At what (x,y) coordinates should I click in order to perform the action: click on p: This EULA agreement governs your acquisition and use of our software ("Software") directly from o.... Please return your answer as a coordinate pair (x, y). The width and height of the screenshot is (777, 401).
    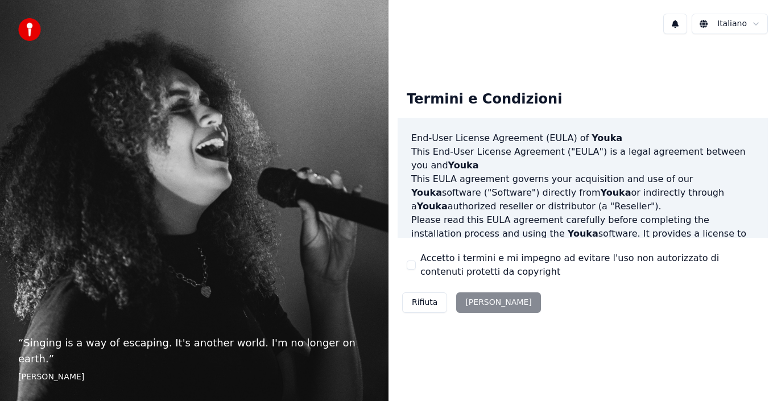
    Looking at the image, I should click on (583, 193).